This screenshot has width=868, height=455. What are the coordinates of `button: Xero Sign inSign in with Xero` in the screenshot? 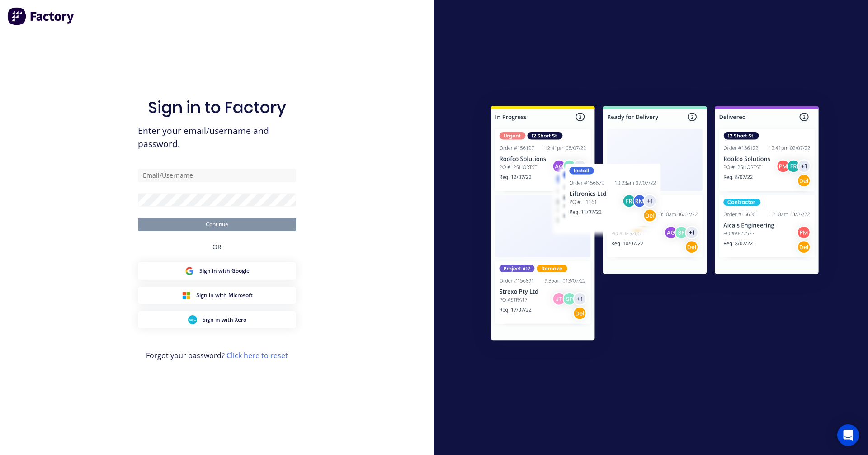 It's located at (217, 320).